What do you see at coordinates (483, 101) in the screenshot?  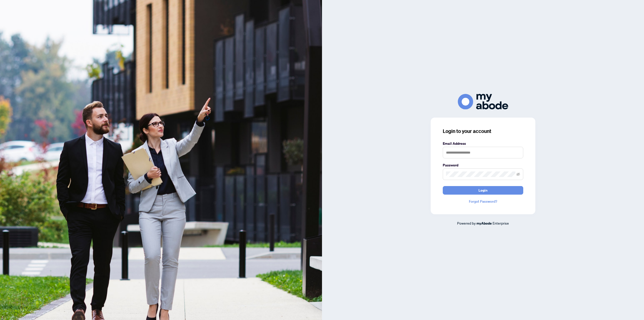 I see `img: ma-logo` at bounding box center [483, 101].